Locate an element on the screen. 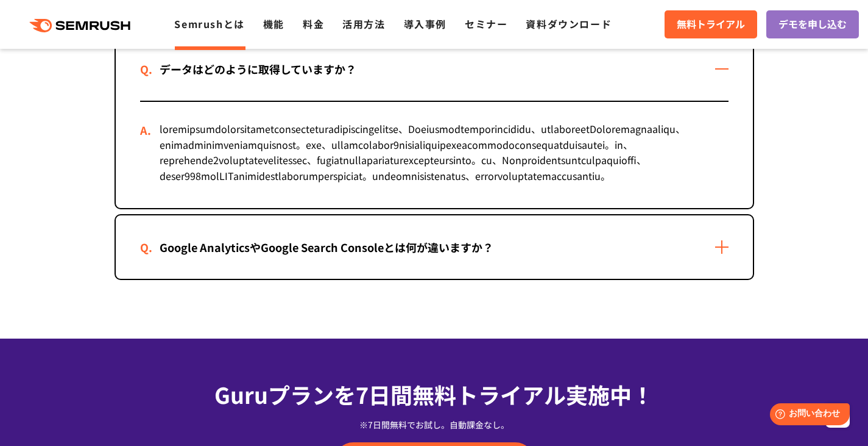  div: ※7日間無料でお試し。自動課金なし。 is located at coordinates (435, 425).